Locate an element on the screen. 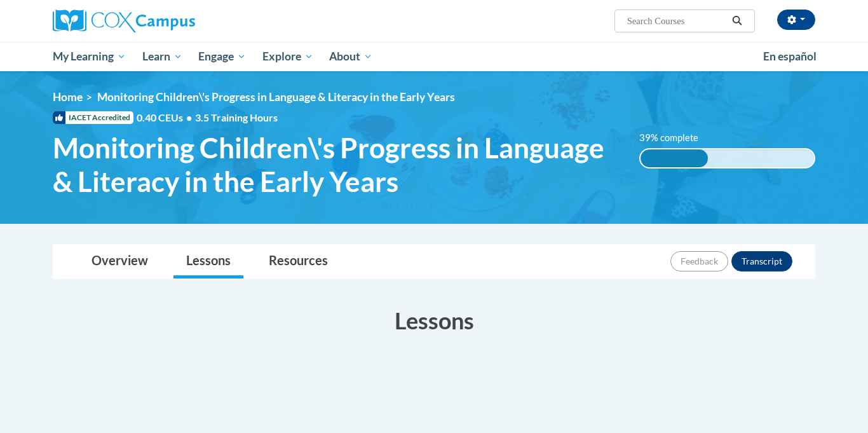 The image size is (868, 433). a: Cox Campus is located at coordinates (173, 21).